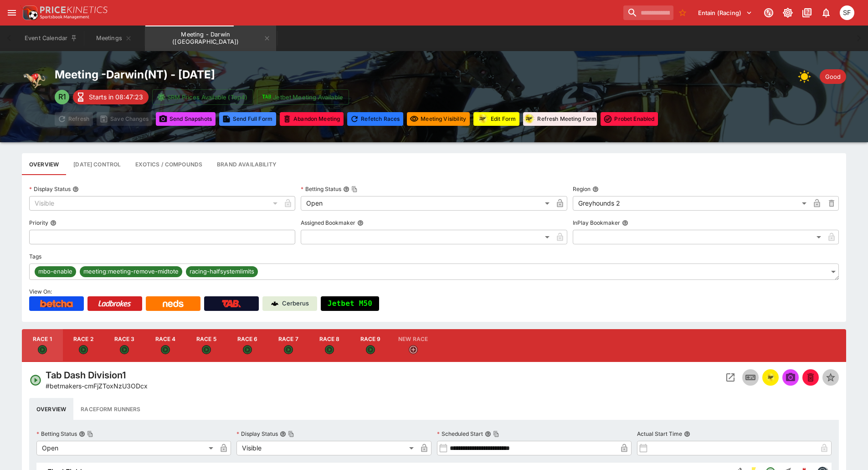  I want to click on button: racingform, so click(771, 377).